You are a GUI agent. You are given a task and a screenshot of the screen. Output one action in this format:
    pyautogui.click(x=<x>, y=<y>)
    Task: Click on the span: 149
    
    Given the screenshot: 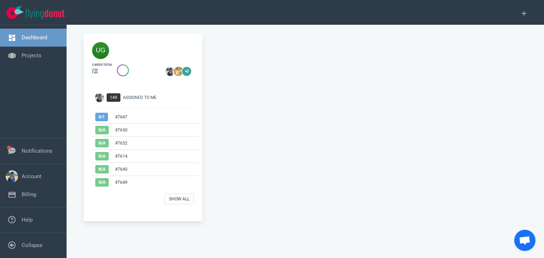 What is the action you would take?
    pyautogui.click(x=113, y=98)
    